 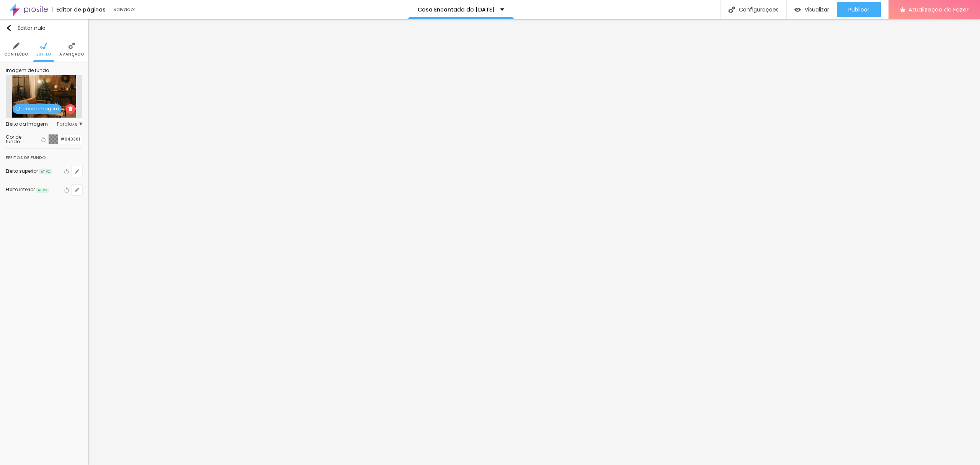 I want to click on button: Publicar, so click(x=858, y=10).